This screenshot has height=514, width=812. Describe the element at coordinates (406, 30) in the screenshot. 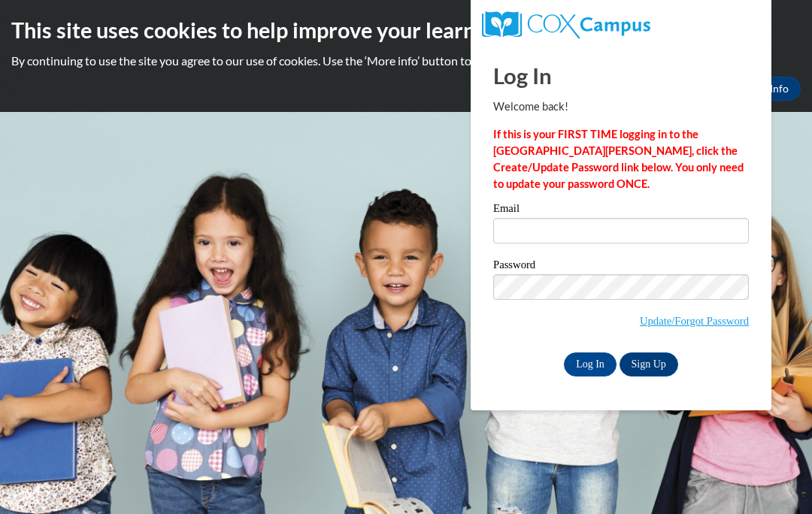

I see `h2: This site uses cookies to help improve your learning experience.` at that location.